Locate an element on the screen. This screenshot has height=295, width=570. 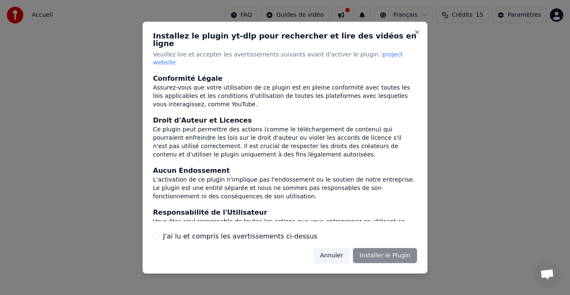
div: Responsabilité de l'Utilisateur is located at coordinates (285, 213).